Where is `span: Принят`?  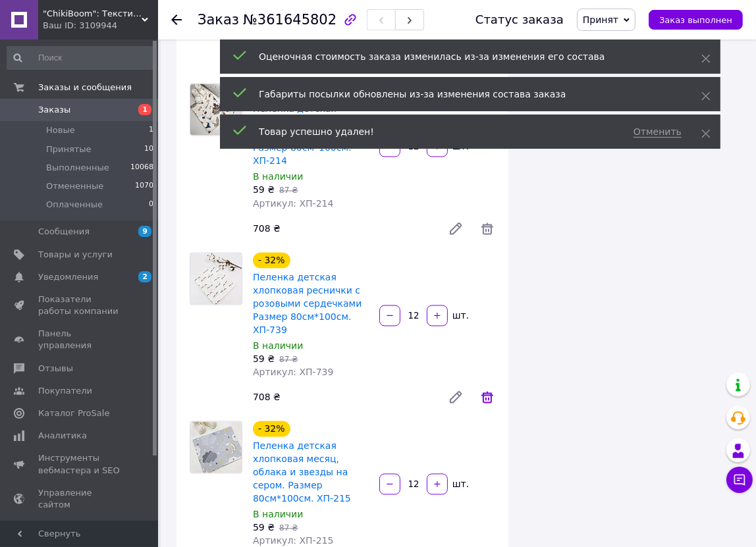
span: Принят is located at coordinates (600, 20).